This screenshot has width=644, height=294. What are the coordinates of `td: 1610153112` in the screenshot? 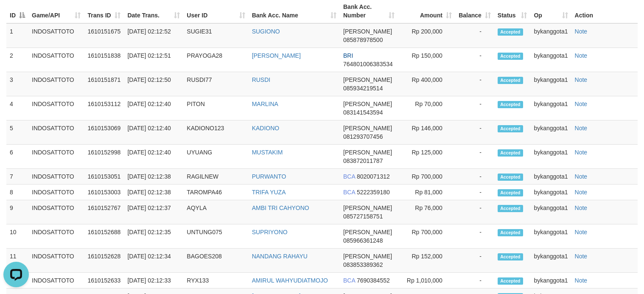 It's located at (104, 108).